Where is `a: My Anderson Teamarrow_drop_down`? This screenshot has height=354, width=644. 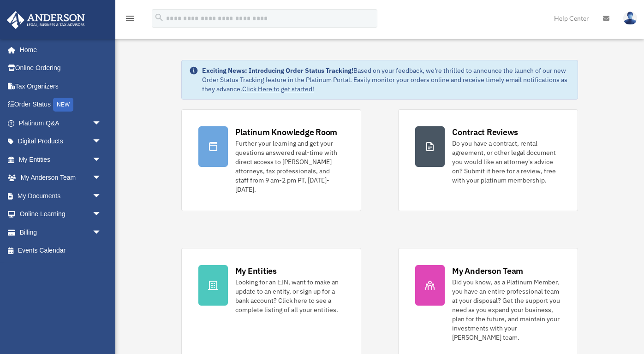 a: My Anderson Teamarrow_drop_down is located at coordinates (61, 178).